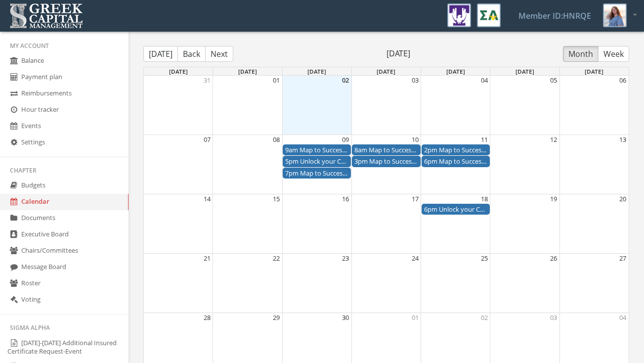 The image size is (644, 363). Describe the element at coordinates (484, 258) in the screenshot. I see `button: 25` at that location.